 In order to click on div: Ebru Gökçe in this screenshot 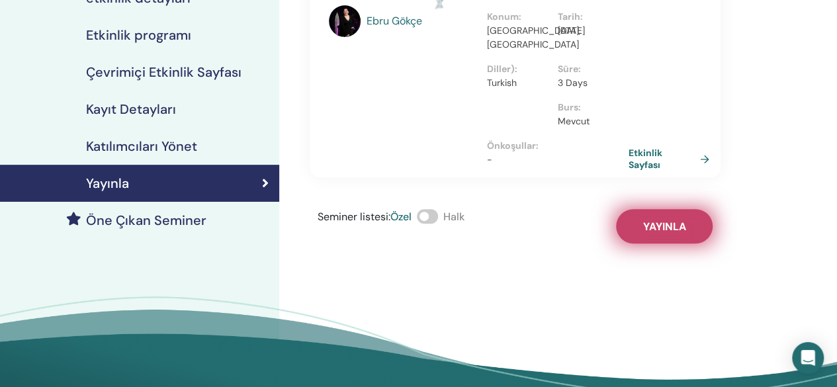, I will do `click(419, 21)`.